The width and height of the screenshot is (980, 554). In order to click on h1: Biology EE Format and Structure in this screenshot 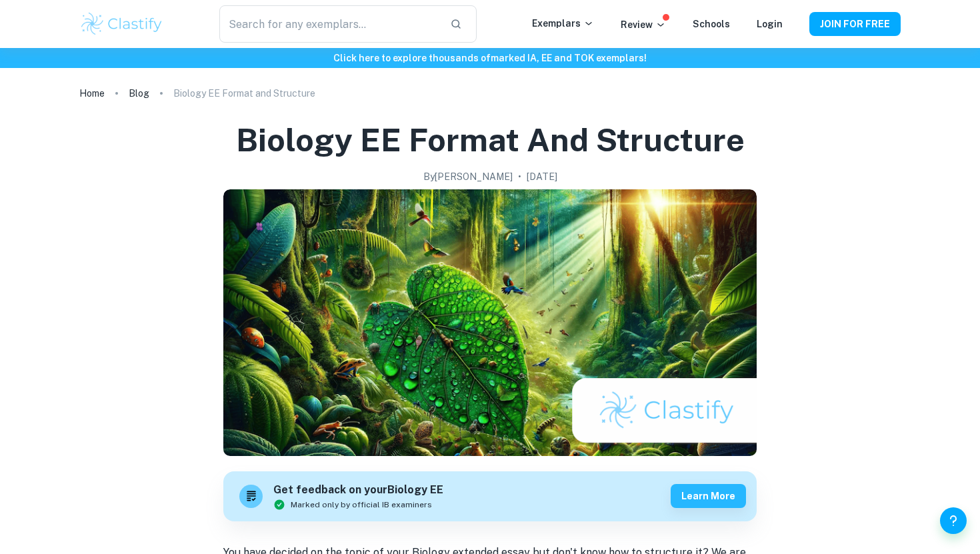, I will do `click(490, 140)`.